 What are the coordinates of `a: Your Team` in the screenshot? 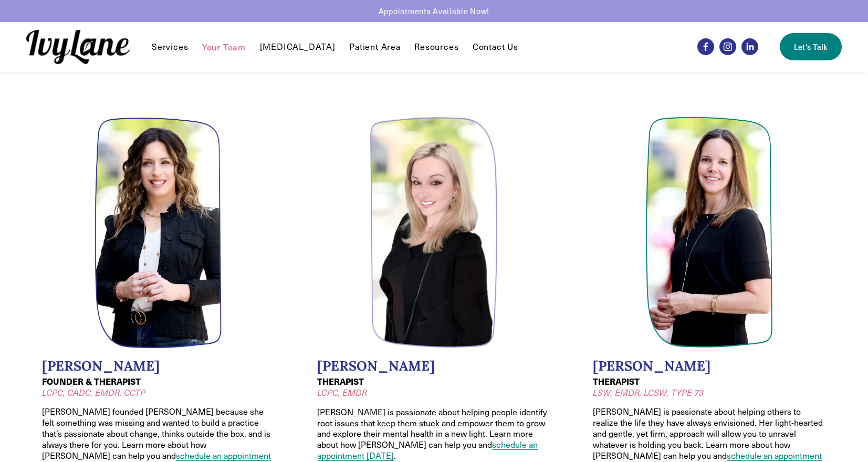 It's located at (223, 47).